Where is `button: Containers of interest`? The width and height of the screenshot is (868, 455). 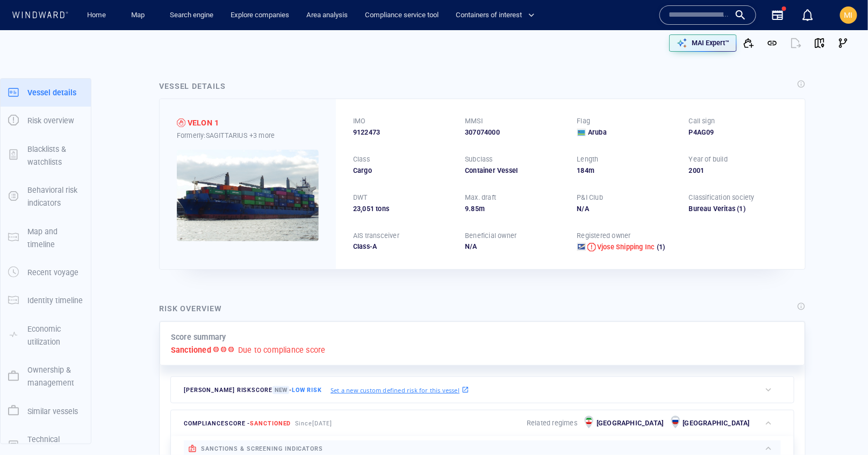 button: Containers of interest is located at coordinates (498, 15).